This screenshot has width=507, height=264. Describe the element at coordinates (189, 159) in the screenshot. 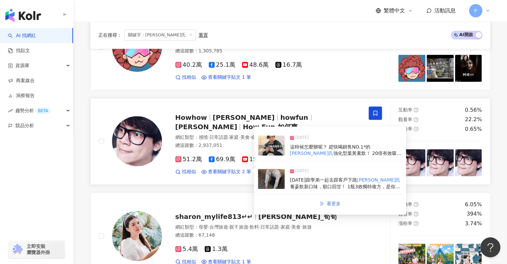

I see `span: 51.2萬` at that location.